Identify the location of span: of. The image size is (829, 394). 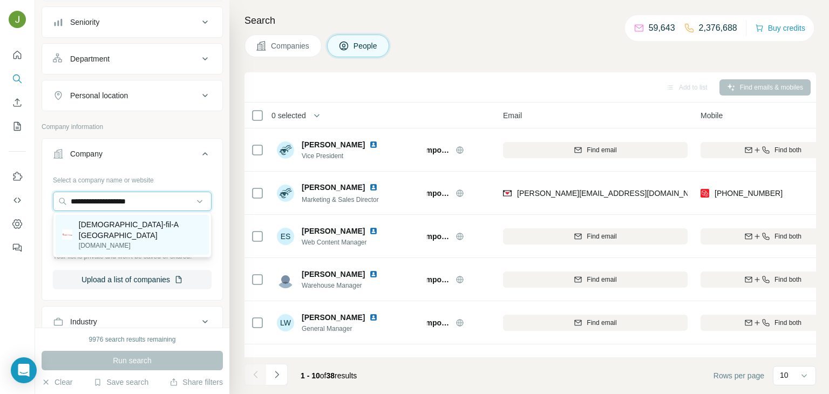
(323, 376).